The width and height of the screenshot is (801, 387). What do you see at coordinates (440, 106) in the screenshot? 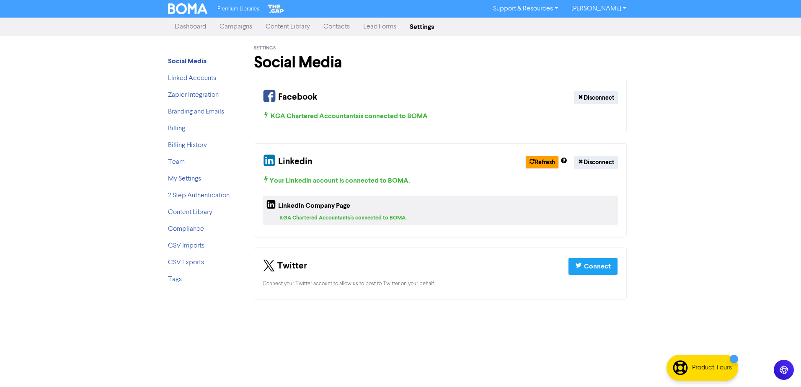
I see `div: Your Facebook Connection` at bounding box center [440, 106].